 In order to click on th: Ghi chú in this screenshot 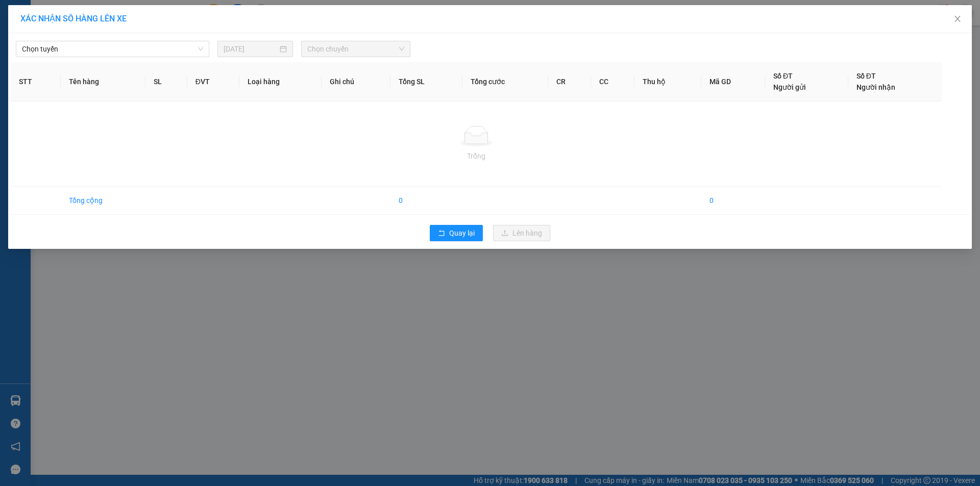, I will do `click(356, 82)`.